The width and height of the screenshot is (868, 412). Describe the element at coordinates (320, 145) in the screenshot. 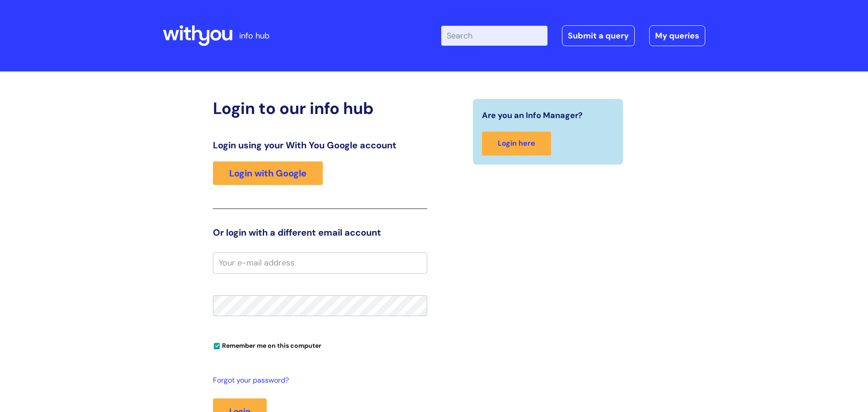

I see `h3: Login using your With You Google account` at that location.